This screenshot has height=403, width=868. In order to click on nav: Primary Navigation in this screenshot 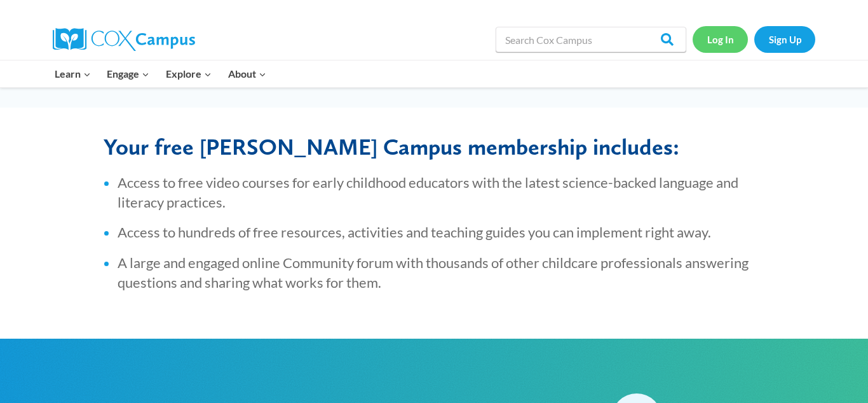, I will do `click(160, 74)`.